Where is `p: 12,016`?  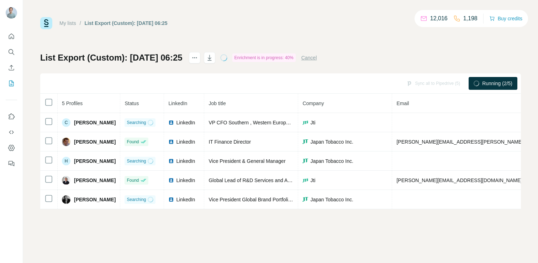 p: 12,016 is located at coordinates (439, 18).